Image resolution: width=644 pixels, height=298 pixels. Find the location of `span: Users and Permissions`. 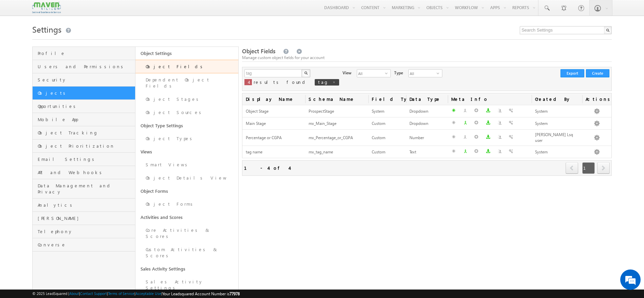

span: Users and Permissions is located at coordinates (86, 67).